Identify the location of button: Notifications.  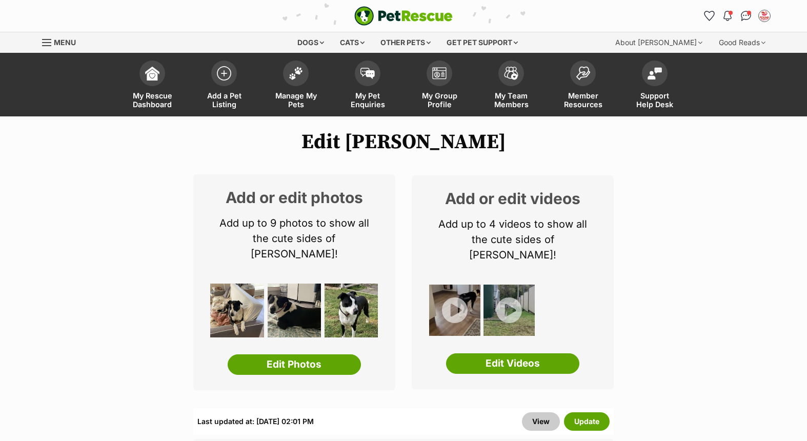
(727, 16).